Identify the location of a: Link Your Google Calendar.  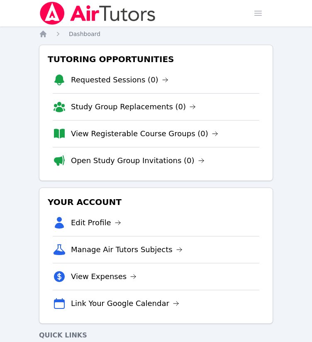
(125, 304).